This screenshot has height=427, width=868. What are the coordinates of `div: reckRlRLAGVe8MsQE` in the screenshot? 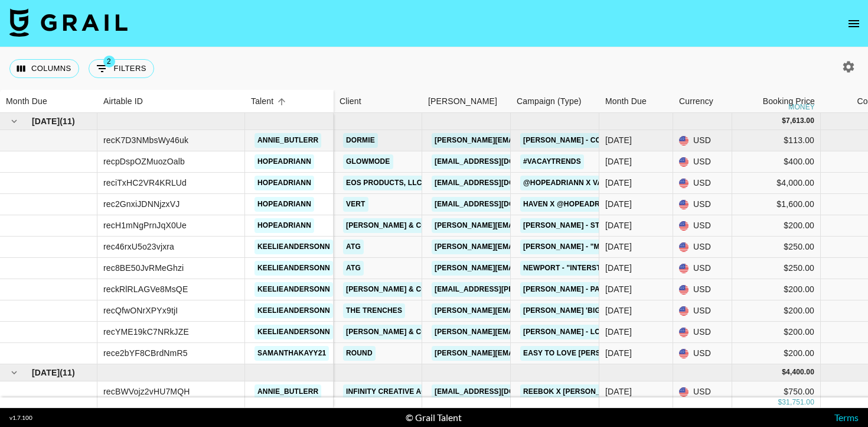 It's located at (145, 289).